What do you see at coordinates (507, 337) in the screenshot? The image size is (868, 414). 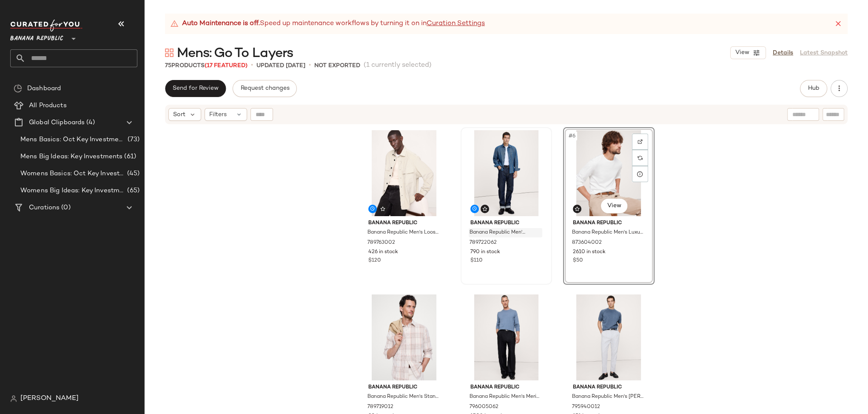 I see `img: cn59874173.jpg` at bounding box center [507, 337].